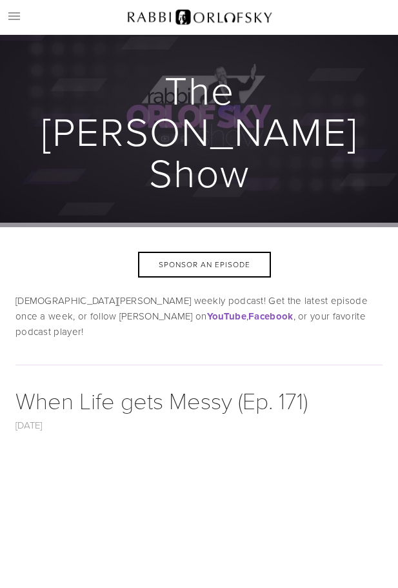 Image resolution: width=398 pixels, height=588 pixels. What do you see at coordinates (205, 265) in the screenshot?
I see `div: Sponsor an Episode` at bounding box center [205, 265].